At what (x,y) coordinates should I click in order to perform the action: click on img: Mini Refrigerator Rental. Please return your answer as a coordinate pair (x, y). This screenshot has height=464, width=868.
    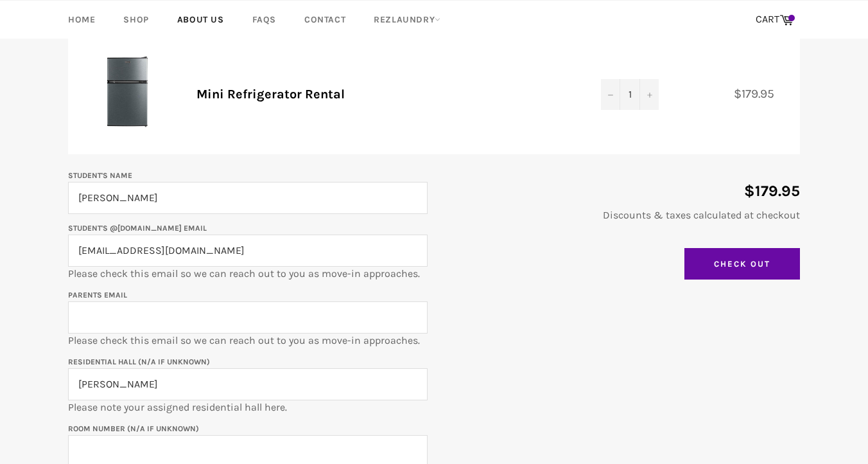
    Looking at the image, I should click on (126, 93).